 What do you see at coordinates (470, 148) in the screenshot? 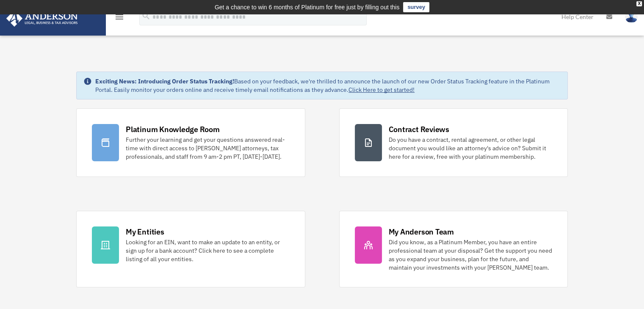
I see `div: Do you have a contract, rental agreement, or other legal document you would like an attorney's ad...` at bounding box center [470, 148].